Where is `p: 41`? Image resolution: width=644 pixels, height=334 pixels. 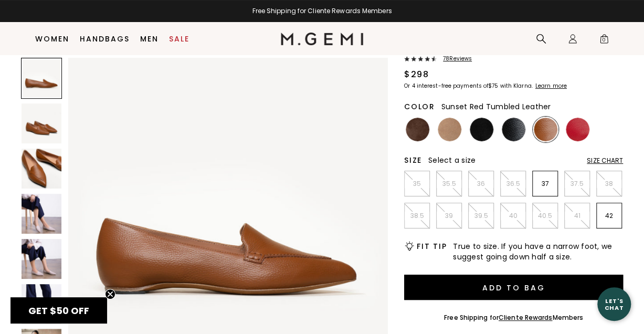 p: 41 is located at coordinates (576, 216).